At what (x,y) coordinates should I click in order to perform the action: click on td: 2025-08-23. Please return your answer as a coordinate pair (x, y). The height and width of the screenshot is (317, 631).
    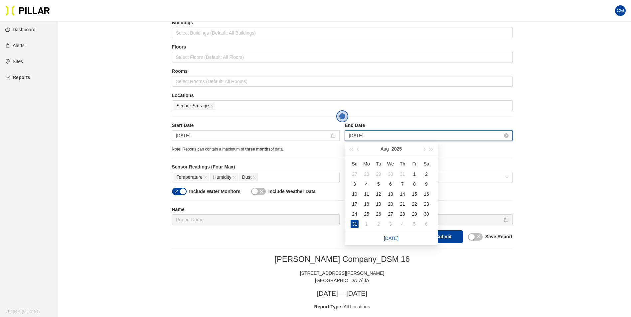
    Looking at the image, I should click on (426, 204).